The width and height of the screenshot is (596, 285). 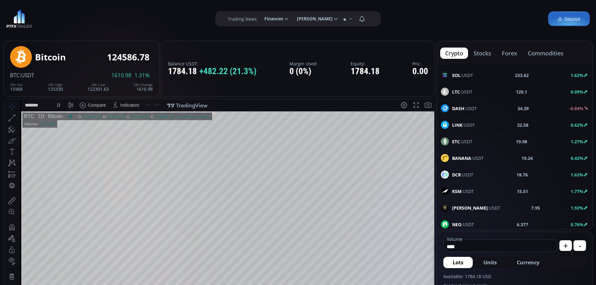 What do you see at coordinates (365, 63) in the screenshot?
I see `label: Equity:` at bounding box center [365, 63].